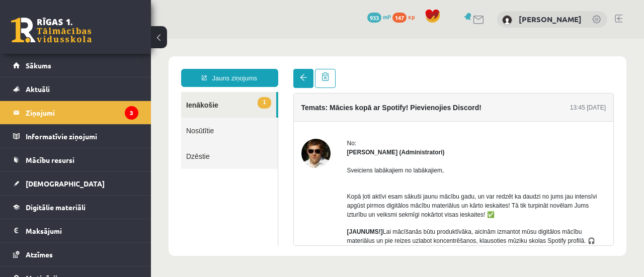  What do you see at coordinates (78, 91) in the screenshot?
I see `a: Nosūtītie` at bounding box center [78, 91].